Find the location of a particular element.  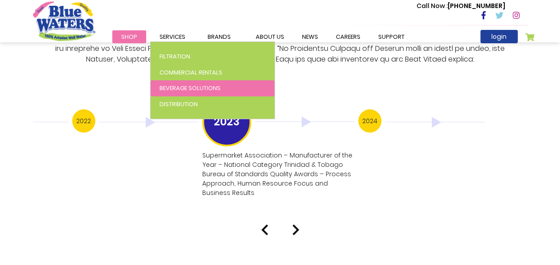

span: Call Now : is located at coordinates (432, 6).